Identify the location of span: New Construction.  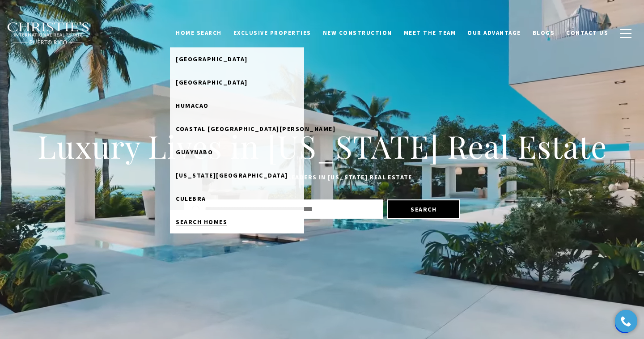
(357, 32).